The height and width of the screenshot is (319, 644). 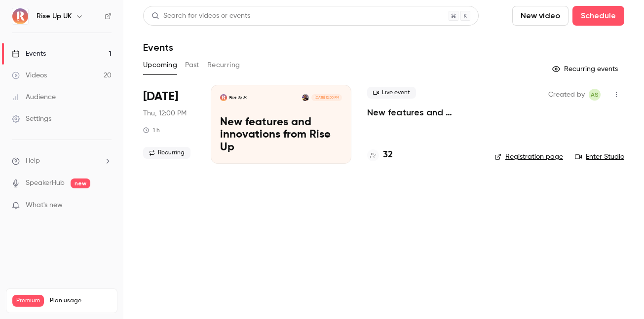 I want to click on button: New video, so click(x=540, y=16).